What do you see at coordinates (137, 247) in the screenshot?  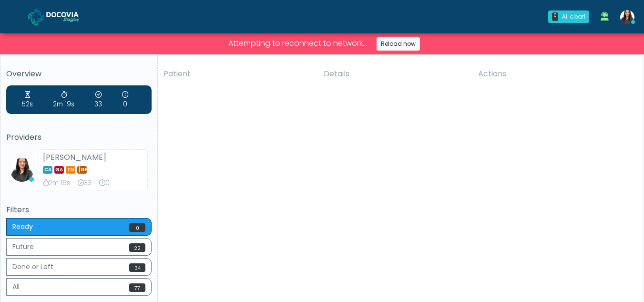 I see `span: 22` at bounding box center [137, 247].